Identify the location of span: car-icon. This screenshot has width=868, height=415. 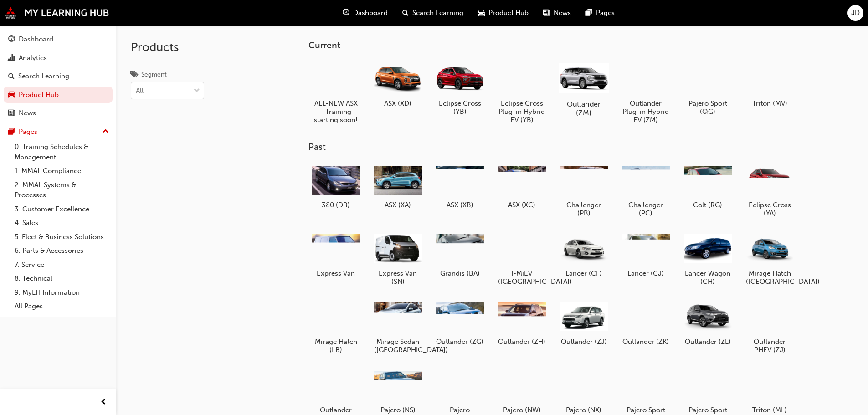
(481, 13).